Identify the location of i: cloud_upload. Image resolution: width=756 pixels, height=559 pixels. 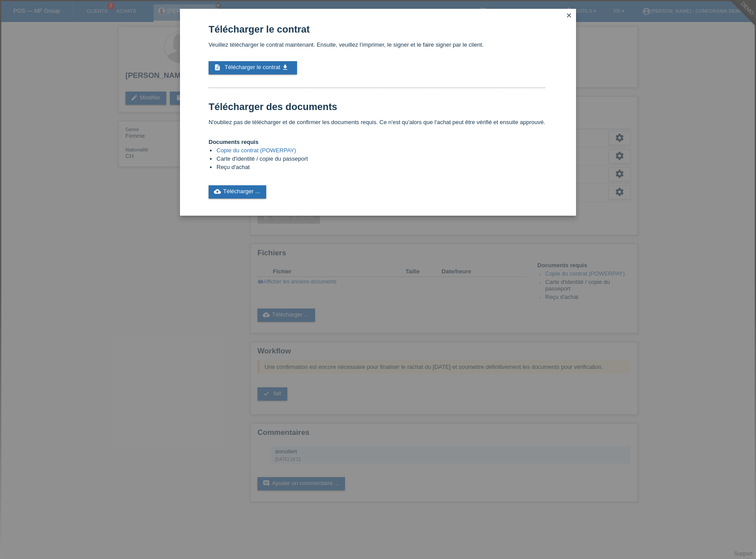
(217, 191).